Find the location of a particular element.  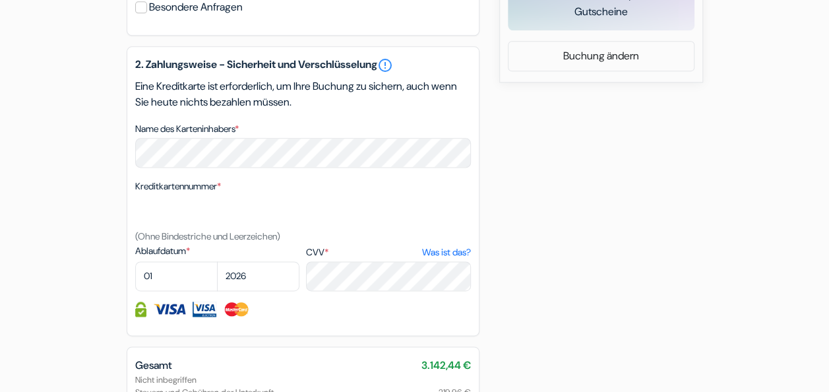

small: (Ohne Bindestriche und Leerzeichen) is located at coordinates (208, 236).